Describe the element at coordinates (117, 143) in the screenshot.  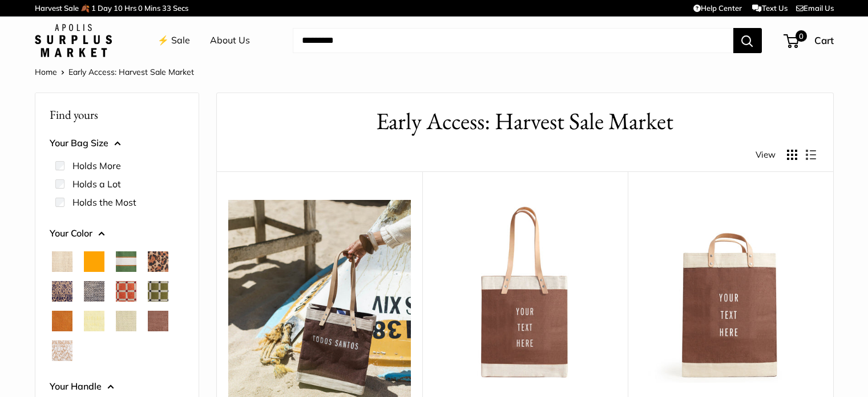
I see `button: Your Bag Size` at that location.